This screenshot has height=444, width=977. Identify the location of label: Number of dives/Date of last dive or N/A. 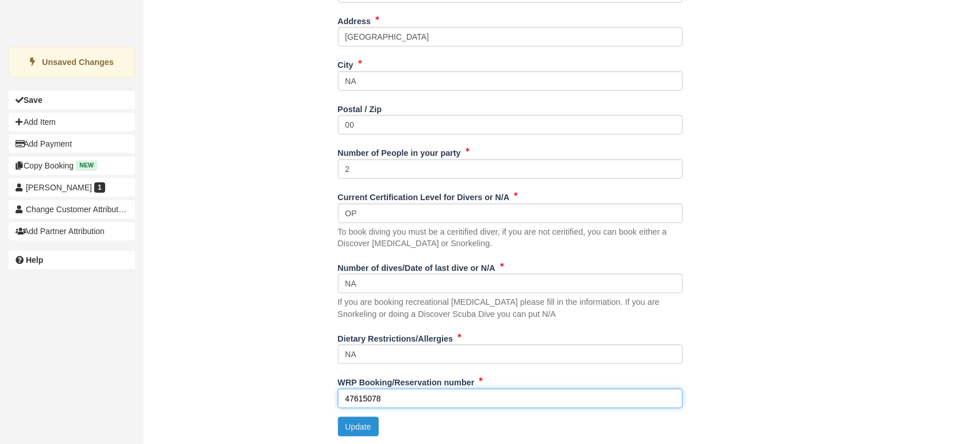
(417, 266).